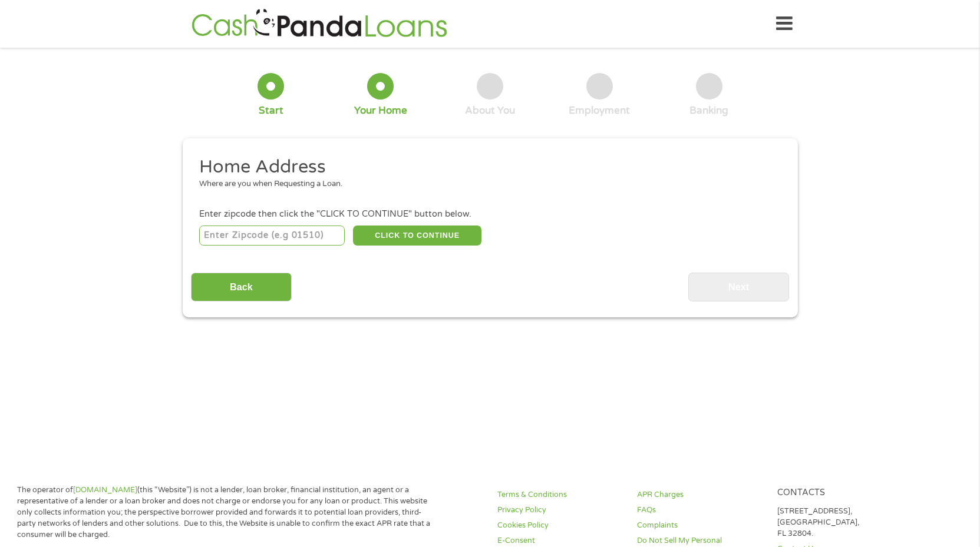 The height and width of the screenshot is (547, 980). Describe the element at coordinates (699, 510) in the screenshot. I see `a: FAQs` at that location.